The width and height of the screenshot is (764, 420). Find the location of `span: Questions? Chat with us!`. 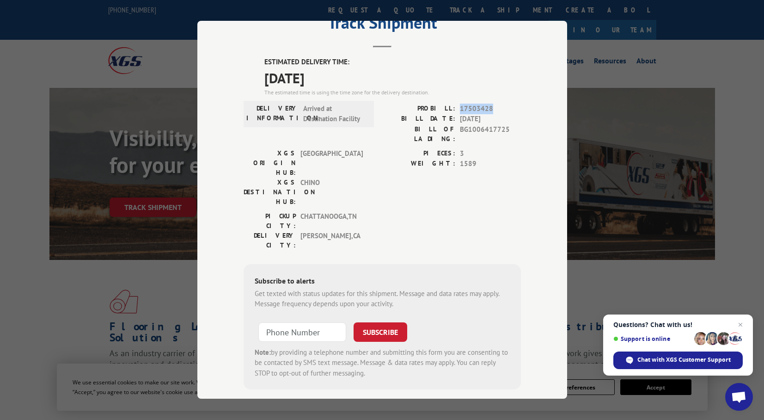

span: Questions? Chat with us! is located at coordinates (678, 324).